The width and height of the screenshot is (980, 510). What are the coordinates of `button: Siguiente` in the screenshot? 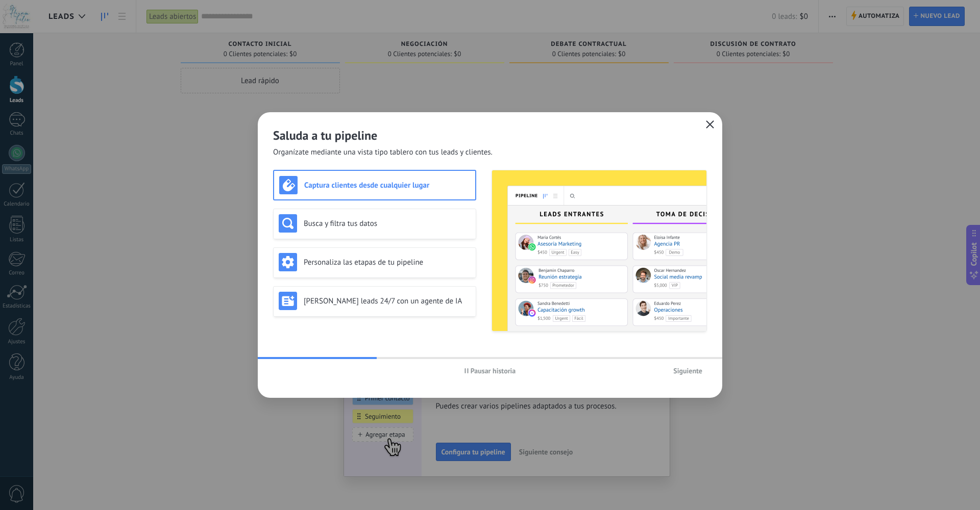 It's located at (687, 371).